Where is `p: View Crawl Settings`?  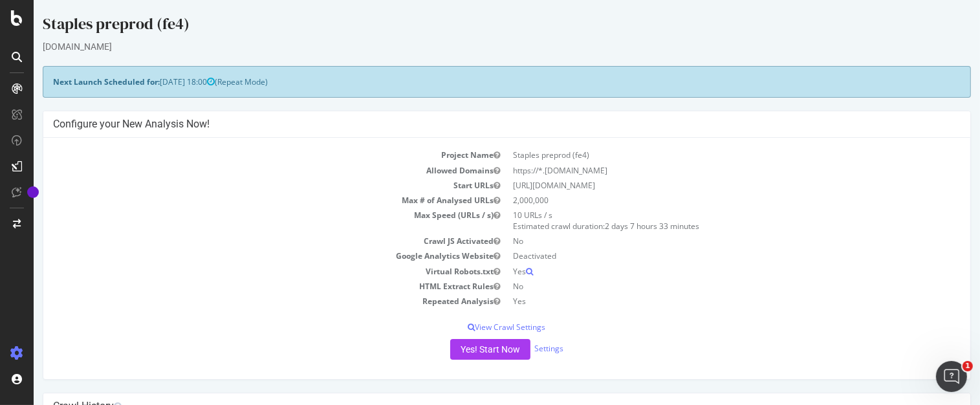 p: View Crawl Settings is located at coordinates (473, 326).